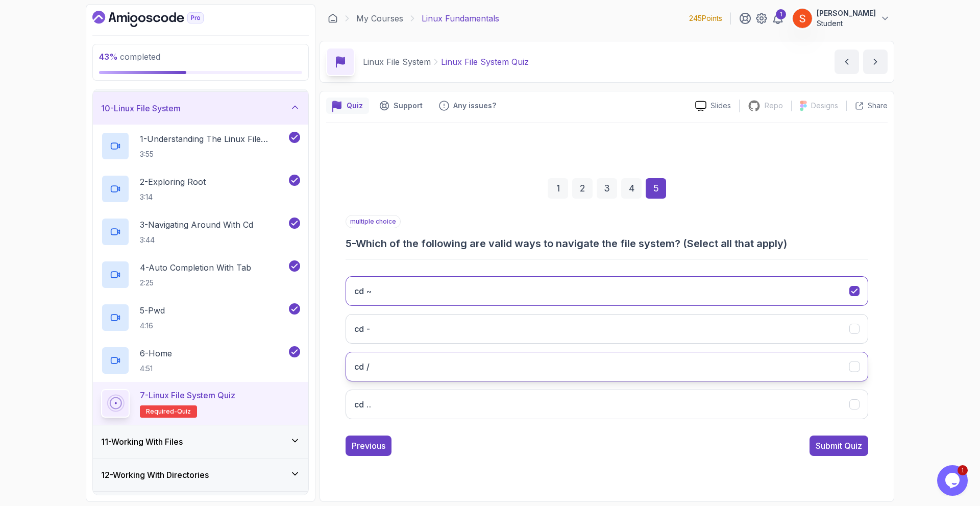  I want to click on h3: 5 - Which of the following are valid ways to navigate the file system? (Select all that apply), so click(607, 244).